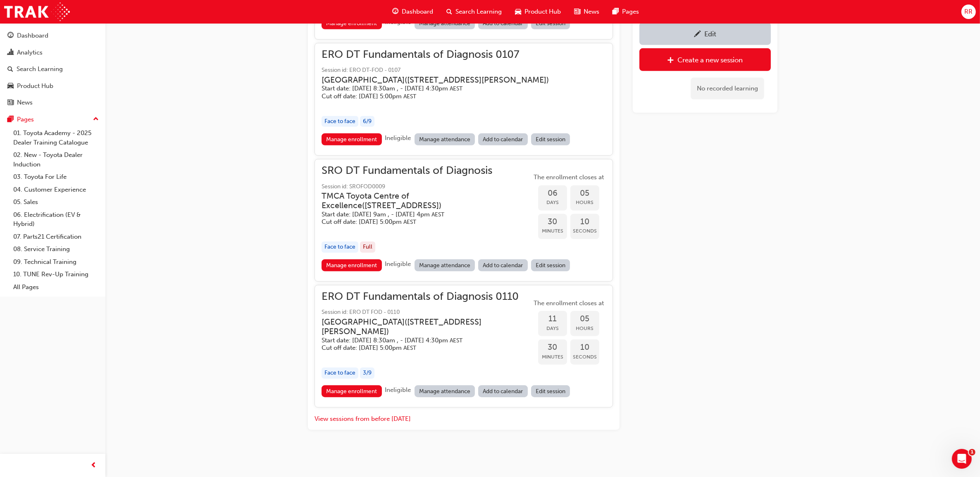 Image resolution: width=980 pixels, height=477 pixels. I want to click on div: Edit, so click(710, 34).